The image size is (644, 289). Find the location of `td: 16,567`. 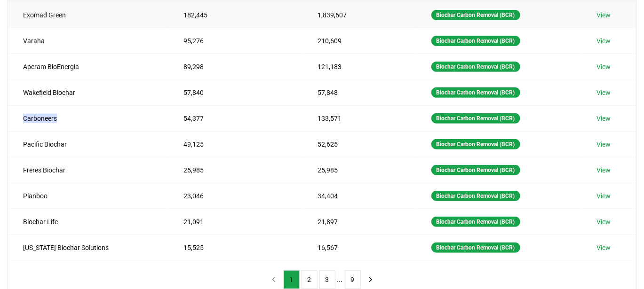

td: 16,567 is located at coordinates (359, 247).